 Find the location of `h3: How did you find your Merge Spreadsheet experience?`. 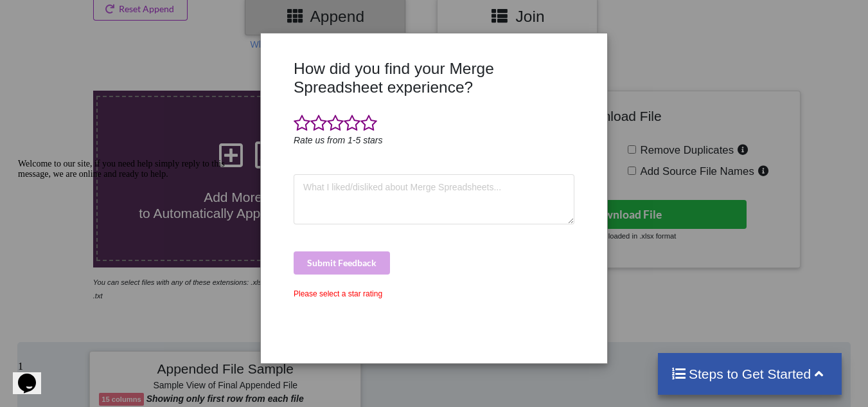

h3: How did you find your Merge Spreadsheet experience? is located at coordinates (434, 78).